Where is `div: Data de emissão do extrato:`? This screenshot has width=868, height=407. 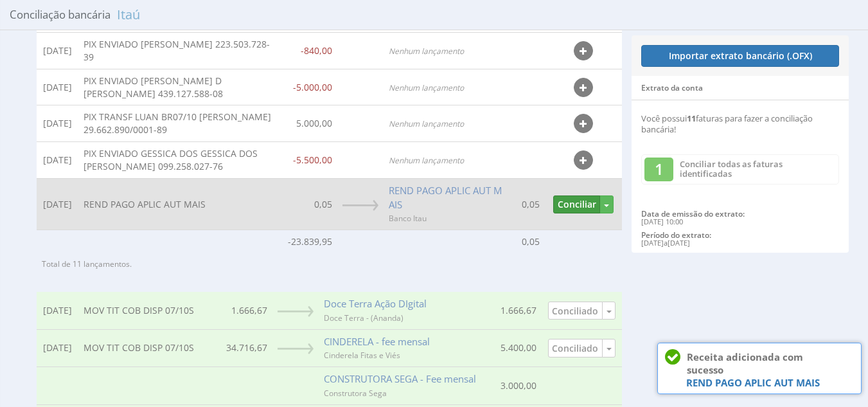
div: Data de emissão do extrato: is located at coordinates (740, 214).